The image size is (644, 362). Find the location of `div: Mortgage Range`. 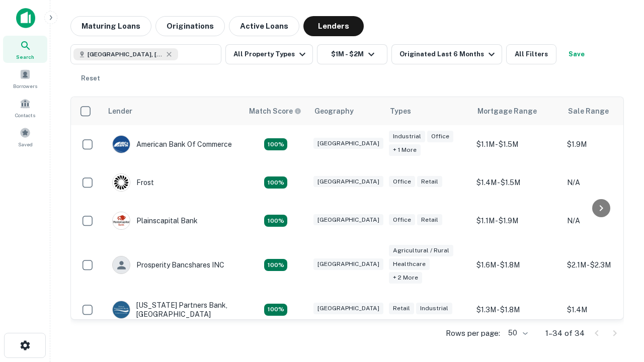

div: Mortgage Range is located at coordinates (507, 111).